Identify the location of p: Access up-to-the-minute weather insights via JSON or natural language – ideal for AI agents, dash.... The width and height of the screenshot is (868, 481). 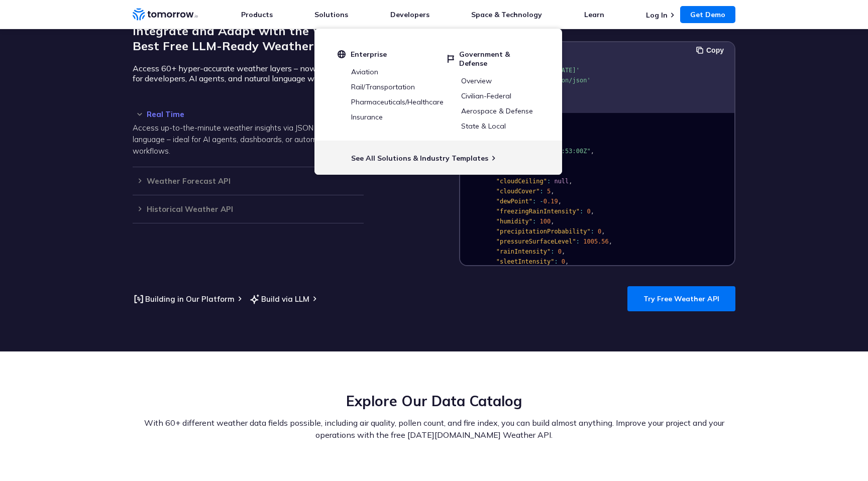
(248, 139).